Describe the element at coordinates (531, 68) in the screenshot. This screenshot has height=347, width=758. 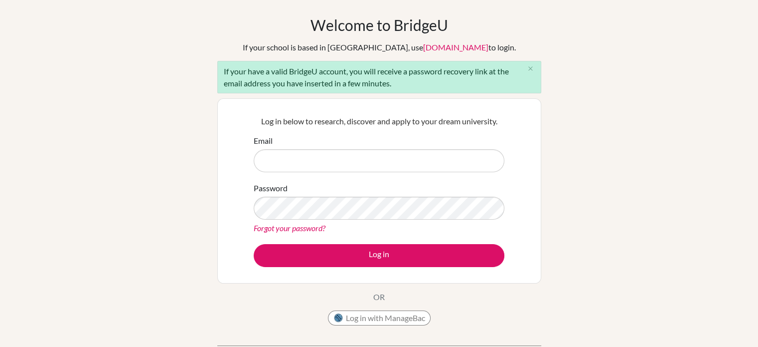
I see `i: close` at that location.